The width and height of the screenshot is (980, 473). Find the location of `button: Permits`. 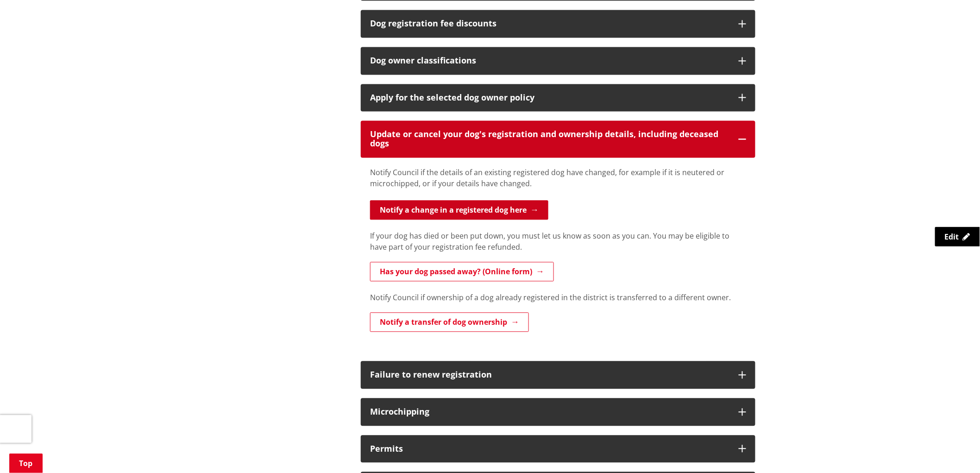

button: Permits is located at coordinates (558, 450).